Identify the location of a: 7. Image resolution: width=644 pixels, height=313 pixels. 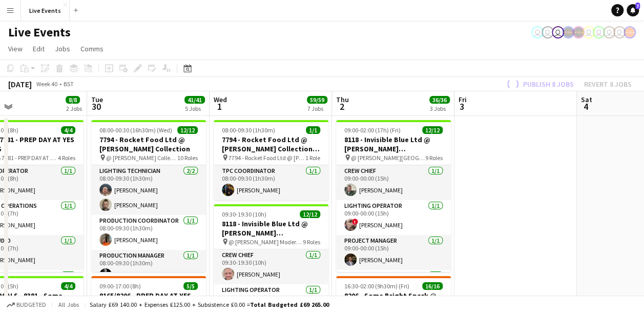
(633, 10).